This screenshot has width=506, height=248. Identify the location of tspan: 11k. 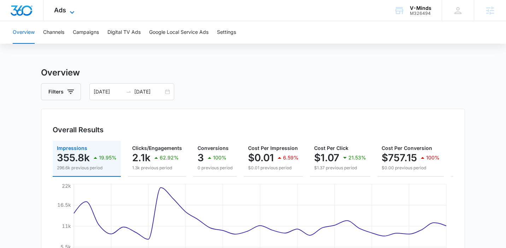
(66, 226).